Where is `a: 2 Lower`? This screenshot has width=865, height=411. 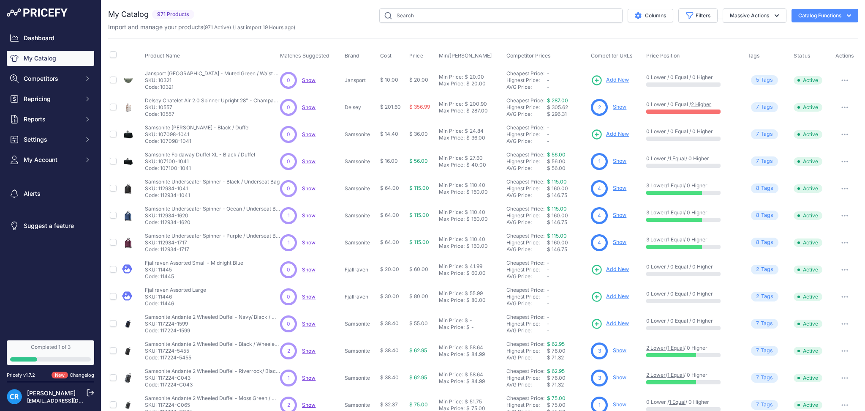 a: 2 Lower is located at coordinates (656, 347).